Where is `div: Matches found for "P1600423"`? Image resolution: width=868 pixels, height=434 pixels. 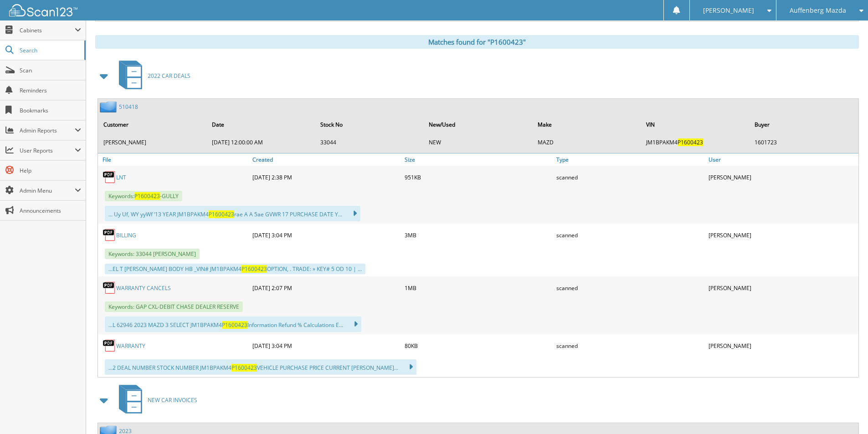
div: Matches found for "P1600423" is located at coordinates (477, 42).